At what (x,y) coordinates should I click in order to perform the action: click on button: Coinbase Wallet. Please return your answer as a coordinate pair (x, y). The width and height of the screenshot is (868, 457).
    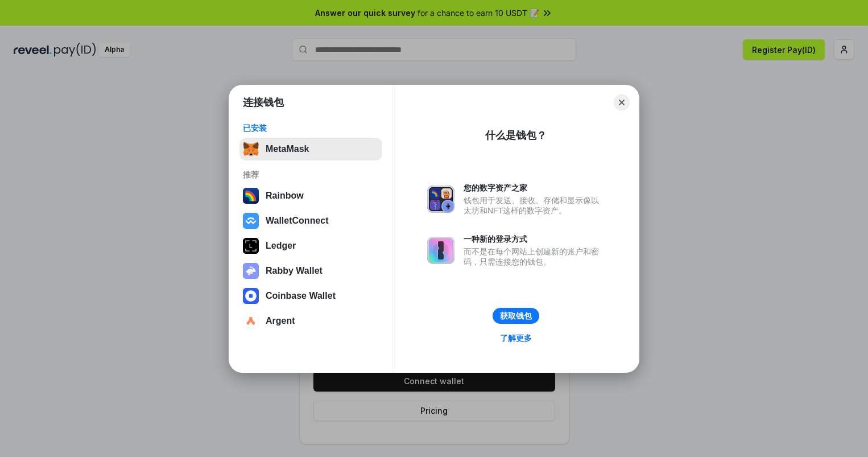
    Looking at the image, I should click on (311, 296).